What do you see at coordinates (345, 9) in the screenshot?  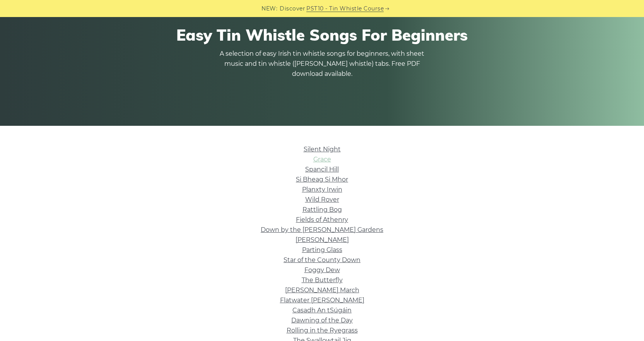 I see `a: PST10 - Tin Whistle Course` at bounding box center [345, 9].